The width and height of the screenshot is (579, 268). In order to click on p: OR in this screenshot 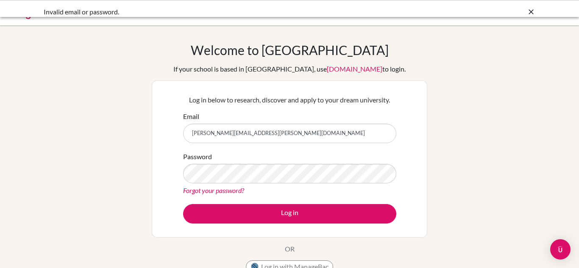, I will do `click(289, 249)`.